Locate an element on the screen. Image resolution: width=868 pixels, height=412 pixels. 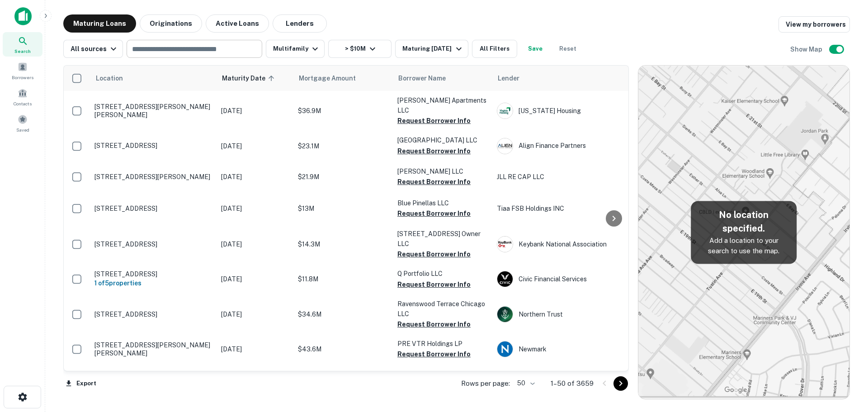
button: > $10M is located at coordinates (360, 49).